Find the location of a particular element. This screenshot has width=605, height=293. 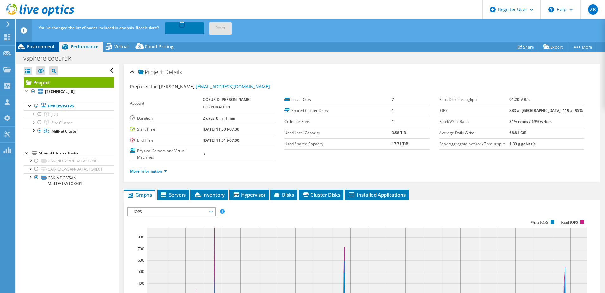

text: 600 is located at coordinates (141, 260).